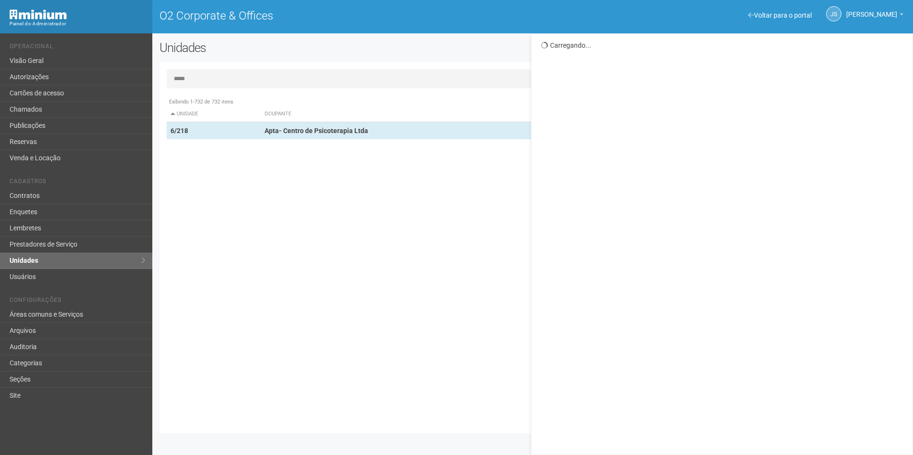  What do you see at coordinates (77, 302) in the screenshot?
I see `li: Configurações` at bounding box center [77, 302].